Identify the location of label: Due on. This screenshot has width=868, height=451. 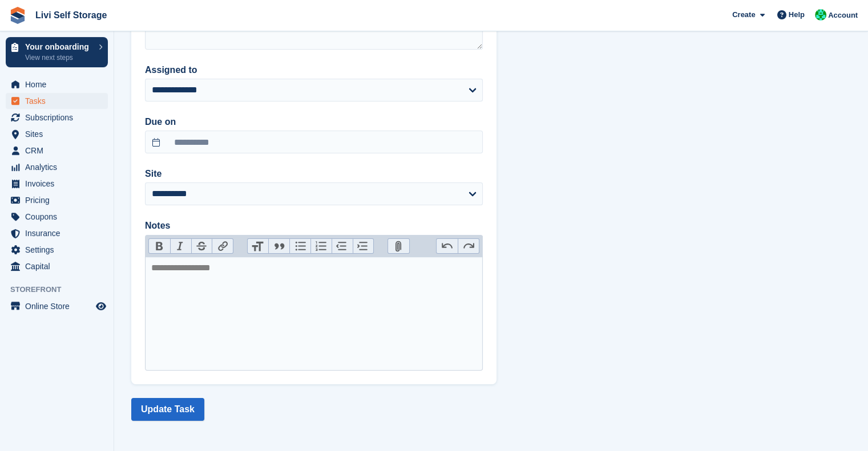
(314, 122).